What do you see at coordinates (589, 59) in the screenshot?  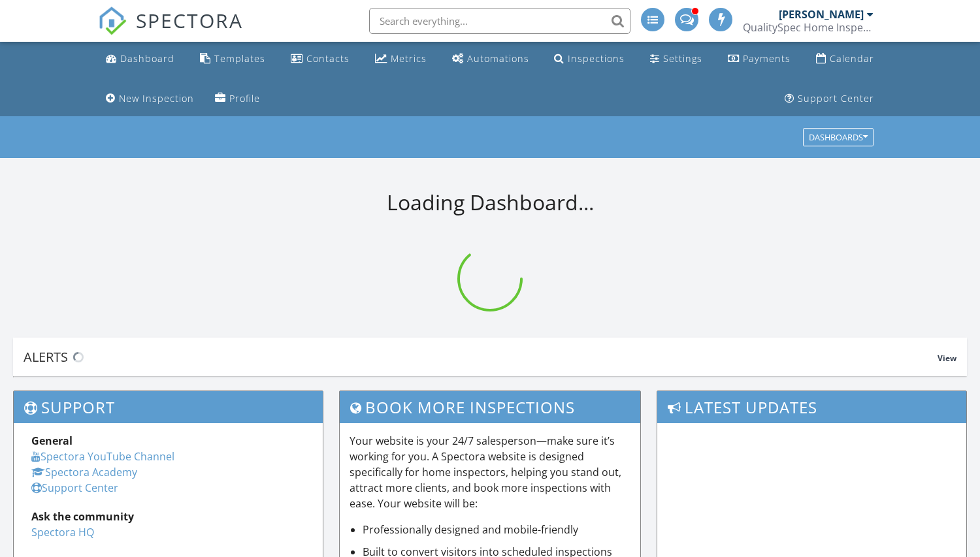 I see `a: Inspections` at bounding box center [589, 59].